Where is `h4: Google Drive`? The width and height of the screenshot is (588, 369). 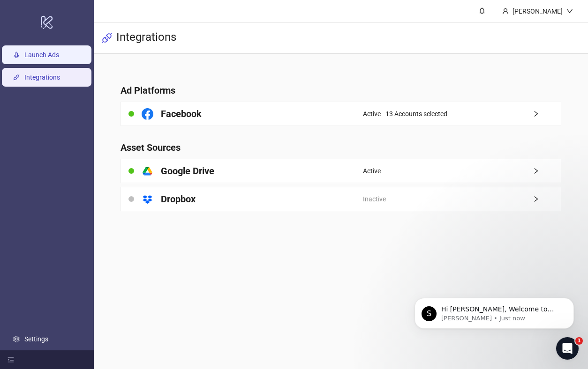
h4: Google Drive is located at coordinates (187, 171).